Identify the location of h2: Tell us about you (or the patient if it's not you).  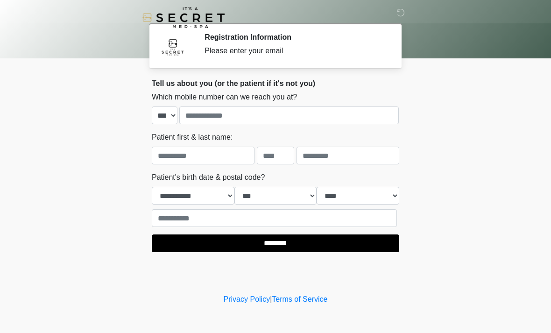
(275, 83).